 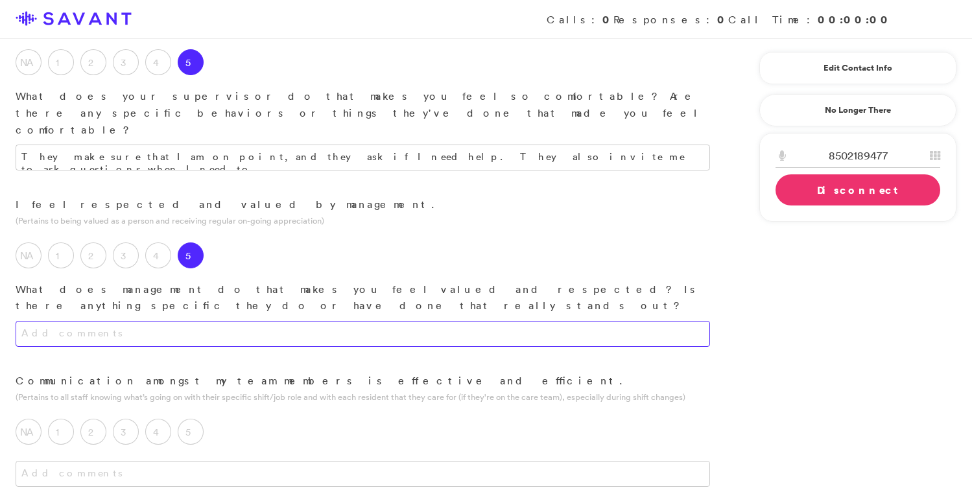 What do you see at coordinates (858, 110) in the screenshot?
I see `a: No Longer There` at bounding box center [858, 110].